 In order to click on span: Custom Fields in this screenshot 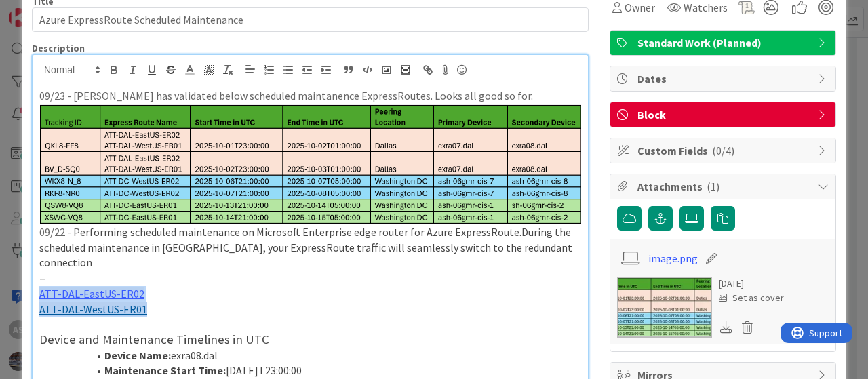, I will do `click(724, 151)`.